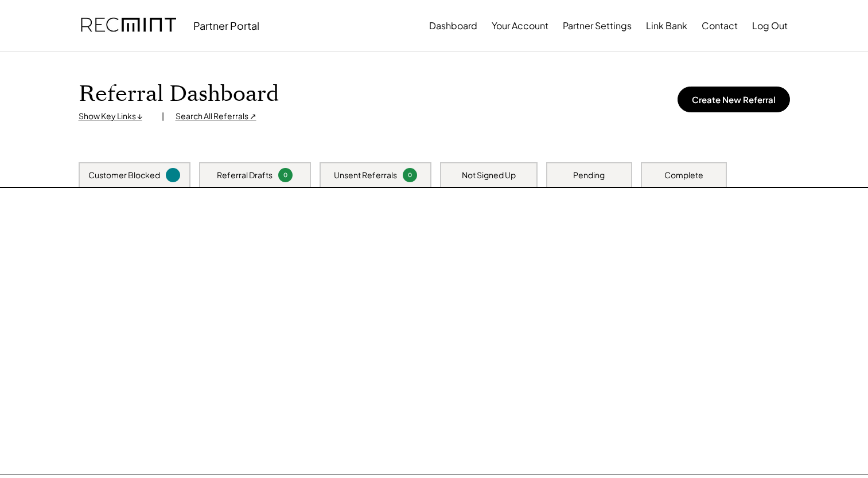 The height and width of the screenshot is (478, 868). What do you see at coordinates (216, 116) in the screenshot?
I see `div: Search All Referrals ↗` at bounding box center [216, 116].